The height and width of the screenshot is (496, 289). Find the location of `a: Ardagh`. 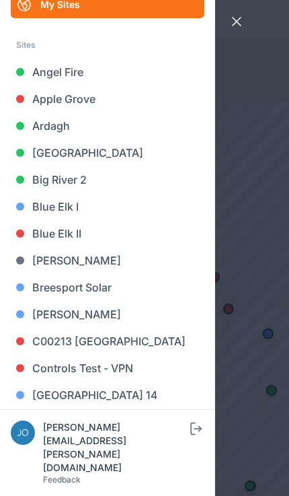

a: Ardagh is located at coordinates (108, 126).